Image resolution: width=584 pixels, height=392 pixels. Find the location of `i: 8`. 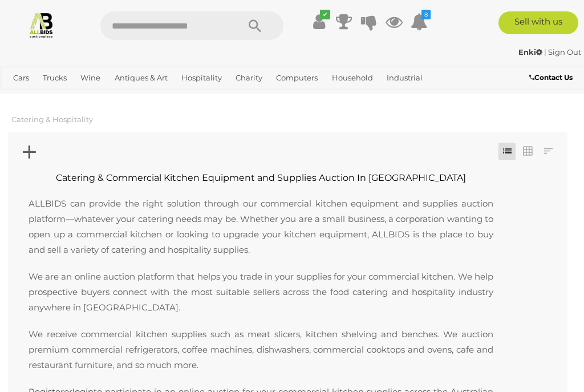

i: 8 is located at coordinates (426, 14).